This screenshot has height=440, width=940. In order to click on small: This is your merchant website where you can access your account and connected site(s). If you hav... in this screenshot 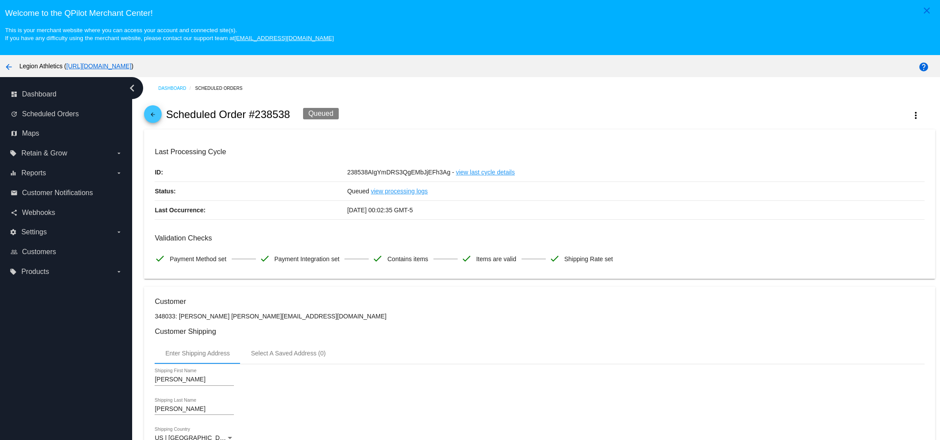, I will do `click(169, 34)`.